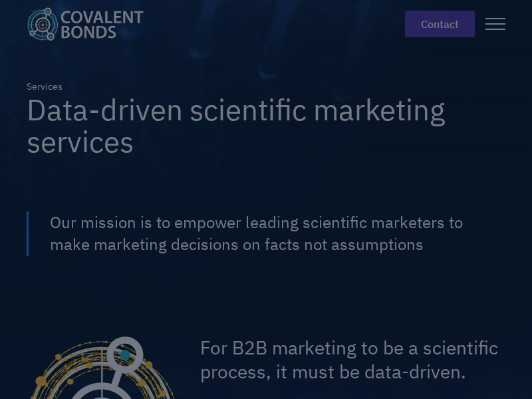 The height and width of the screenshot is (399, 532). Describe the element at coordinates (85, 24) in the screenshot. I see `img: Covalent Bonds White / Teal Logo` at that location.